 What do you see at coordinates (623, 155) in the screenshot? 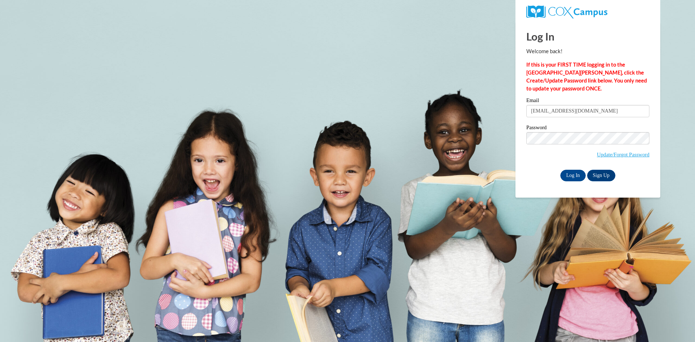
I see `a: Update/Forgot Password` at bounding box center [623, 155].